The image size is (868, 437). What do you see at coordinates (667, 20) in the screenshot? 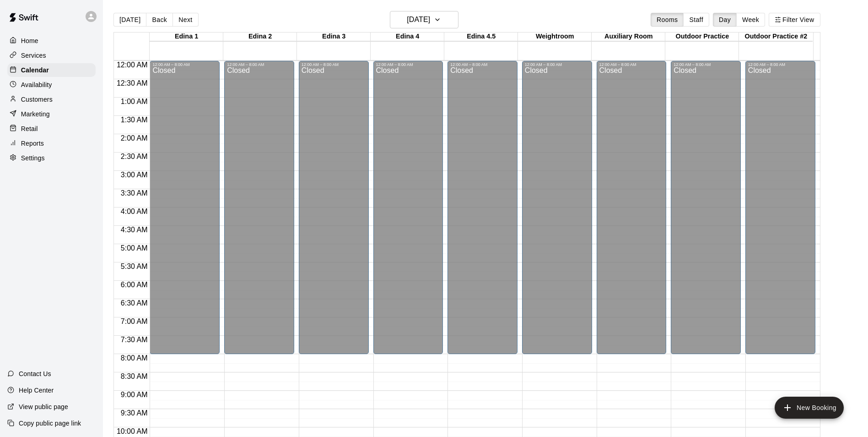
I see `button: Rooms` at bounding box center [667, 20].